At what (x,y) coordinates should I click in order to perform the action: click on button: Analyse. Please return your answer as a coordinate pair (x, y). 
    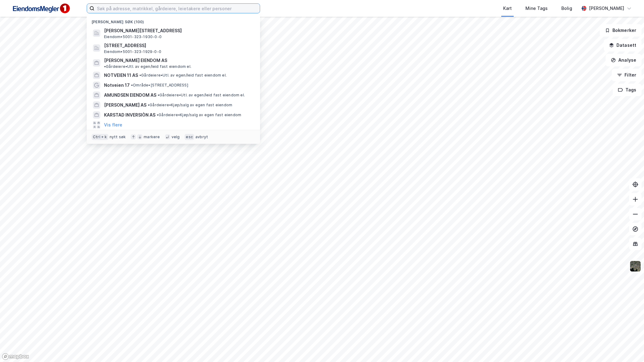
    Looking at the image, I should click on (624, 60).